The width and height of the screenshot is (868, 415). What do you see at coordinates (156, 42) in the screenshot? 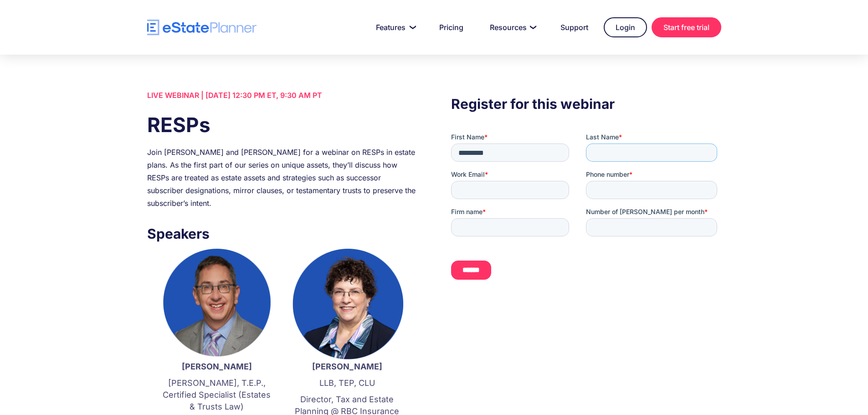
I see `span: Phone number` at bounding box center [156, 42].